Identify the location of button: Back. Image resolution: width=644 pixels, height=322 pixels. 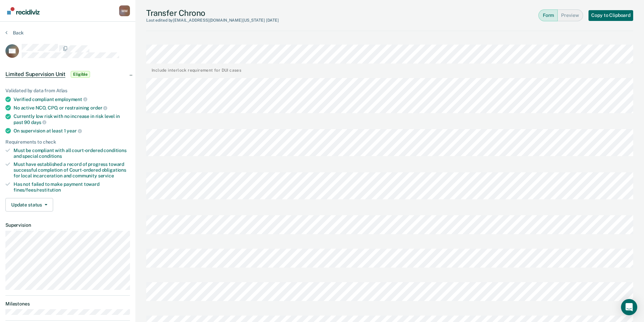
(14, 33).